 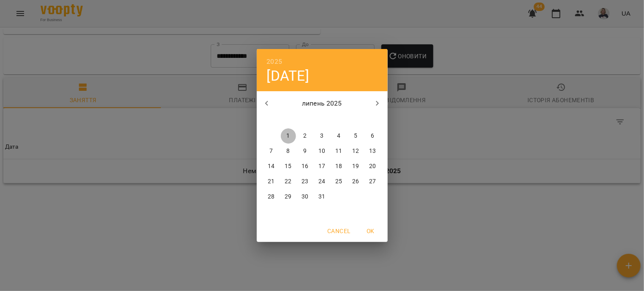 What do you see at coordinates (339, 231) in the screenshot?
I see `span: Cancel` at bounding box center [339, 231].